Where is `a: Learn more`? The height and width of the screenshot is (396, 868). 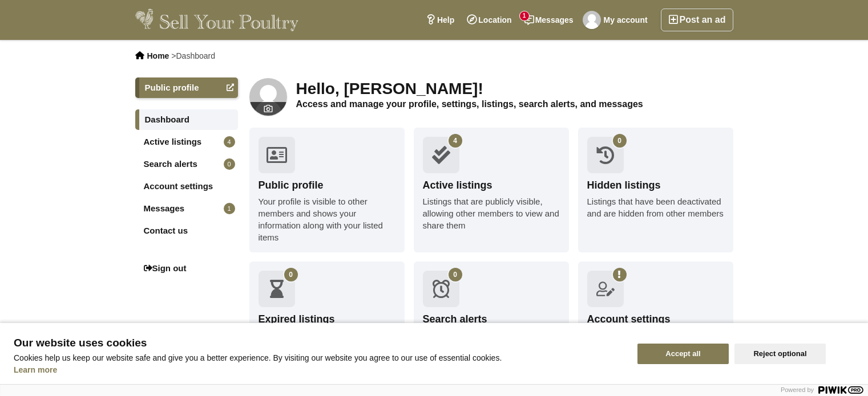
a: Learn more is located at coordinates (35, 370).